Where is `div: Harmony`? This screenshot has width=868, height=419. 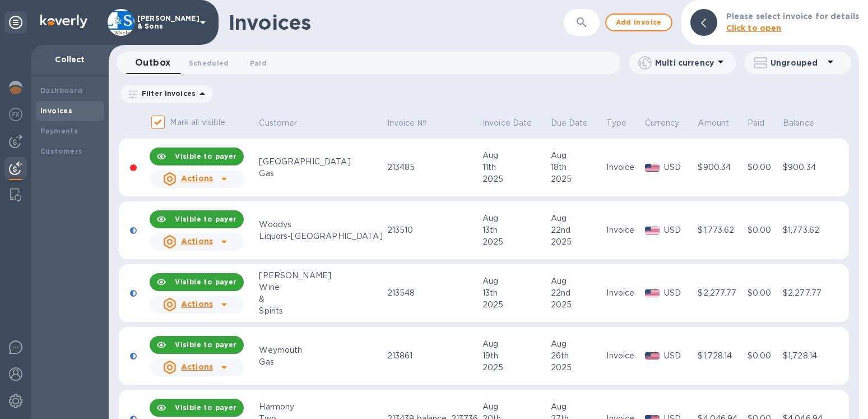 div: Harmony is located at coordinates (321, 407).